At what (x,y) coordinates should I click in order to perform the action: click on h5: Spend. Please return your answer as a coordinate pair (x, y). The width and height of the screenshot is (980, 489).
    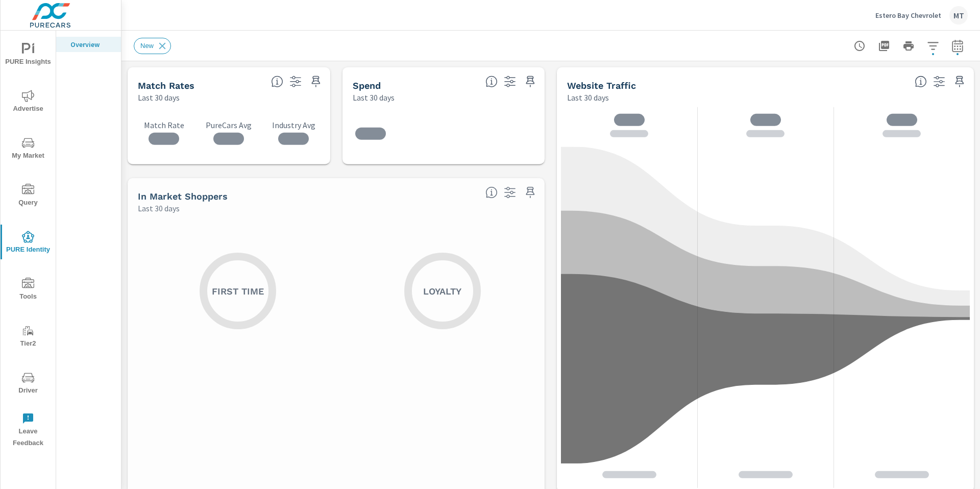
    Looking at the image, I should click on (366, 85).